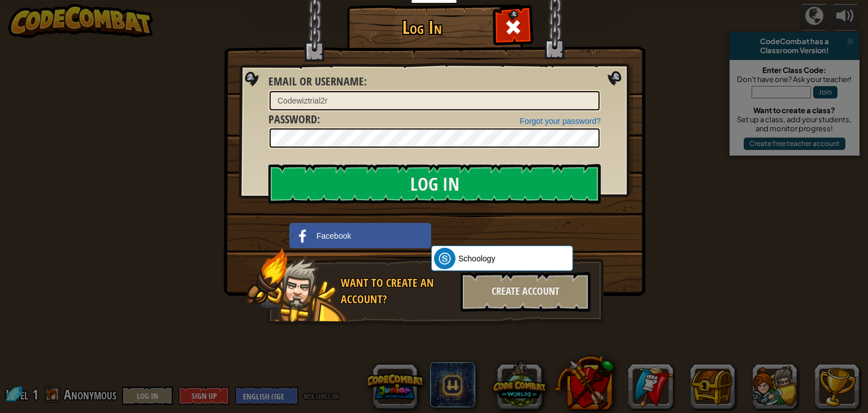 The height and width of the screenshot is (413, 868). I want to click on span: Schoology, so click(477, 259).